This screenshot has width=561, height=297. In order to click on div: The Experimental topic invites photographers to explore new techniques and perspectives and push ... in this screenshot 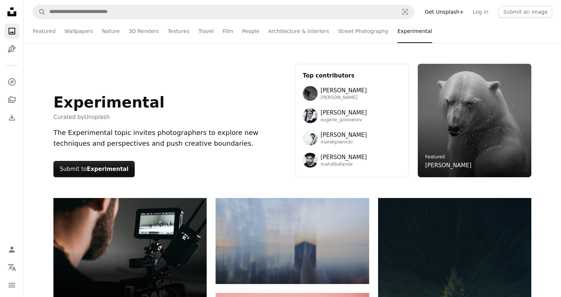, I will do `click(170, 138)`.